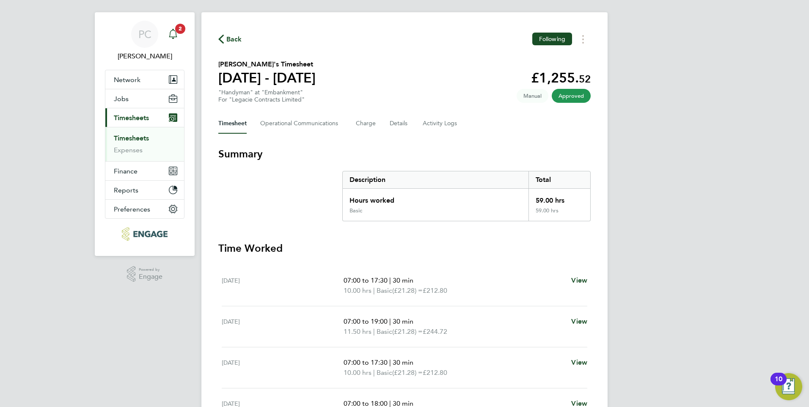 This screenshot has height=407, width=809. I want to click on app-decimal: £1,255., so click(560, 78).